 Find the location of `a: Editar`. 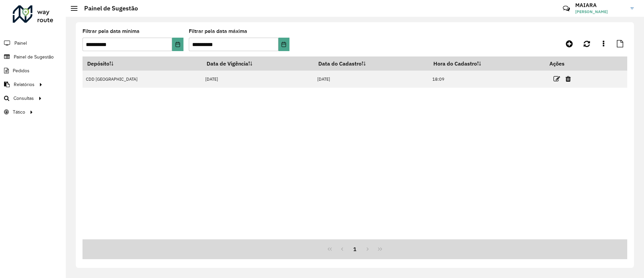

a: Editar is located at coordinates (557, 78).